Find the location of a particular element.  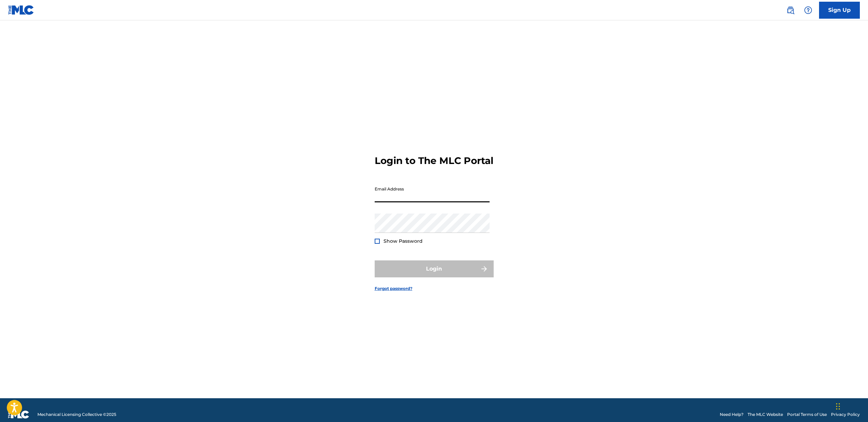

a: Public Search is located at coordinates (790, 10).